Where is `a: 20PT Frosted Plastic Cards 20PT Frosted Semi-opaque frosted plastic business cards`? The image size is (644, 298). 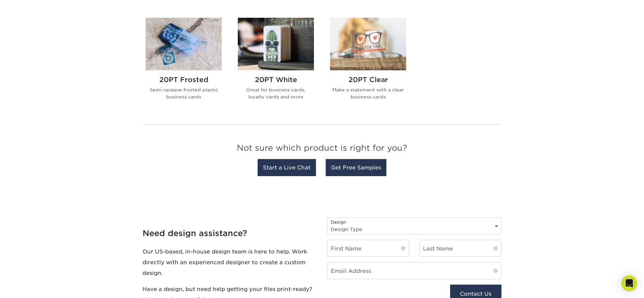 a: 20PT Frosted Plastic Cards 20PT Frosted Semi-opaque frosted plastic business cards is located at coordinates (184, 64).